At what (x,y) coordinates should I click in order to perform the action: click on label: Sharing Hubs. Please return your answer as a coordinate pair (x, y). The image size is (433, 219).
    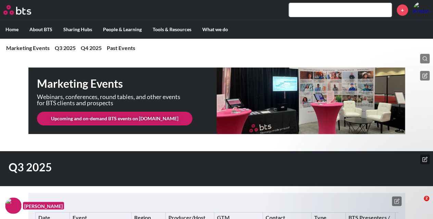
    Looking at the image, I should click on (78, 29).